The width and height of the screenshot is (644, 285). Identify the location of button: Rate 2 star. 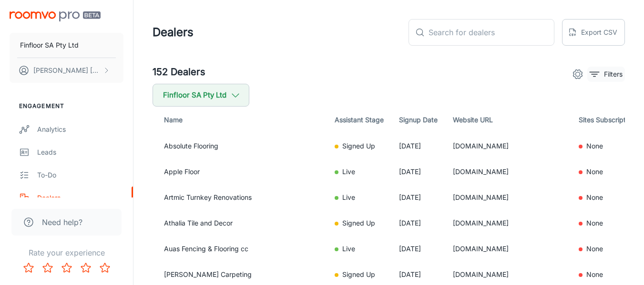
(48, 268).